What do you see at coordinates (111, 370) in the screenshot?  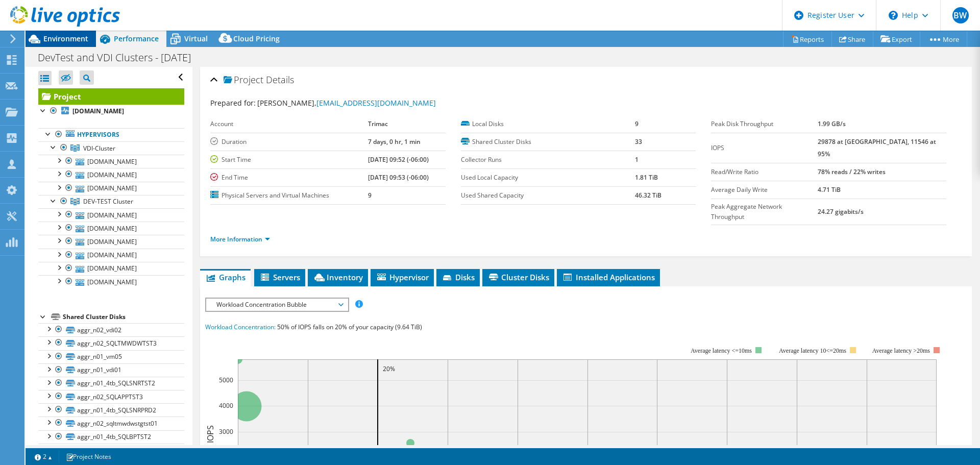 I see `a: aggr_n01_vdi01` at bounding box center [111, 370].